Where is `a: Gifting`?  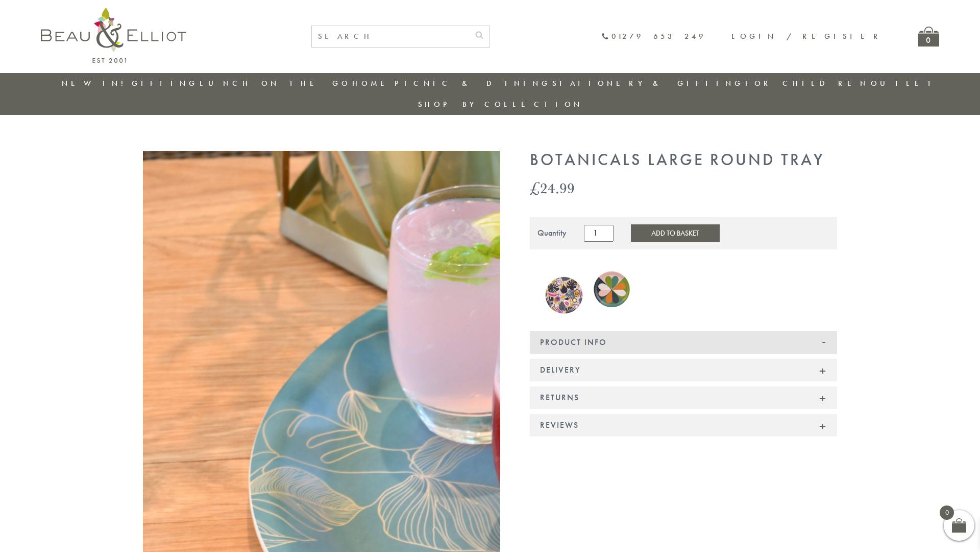 a: Gifting is located at coordinates (165, 84).